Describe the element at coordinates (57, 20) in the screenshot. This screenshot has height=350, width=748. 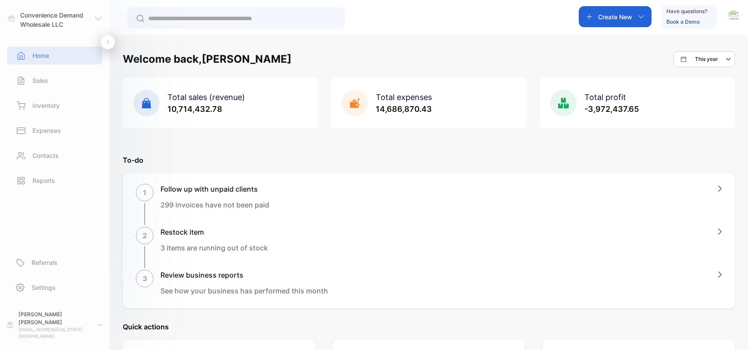
I see `p: Convenience Demand Wholesale LLC` at that location.